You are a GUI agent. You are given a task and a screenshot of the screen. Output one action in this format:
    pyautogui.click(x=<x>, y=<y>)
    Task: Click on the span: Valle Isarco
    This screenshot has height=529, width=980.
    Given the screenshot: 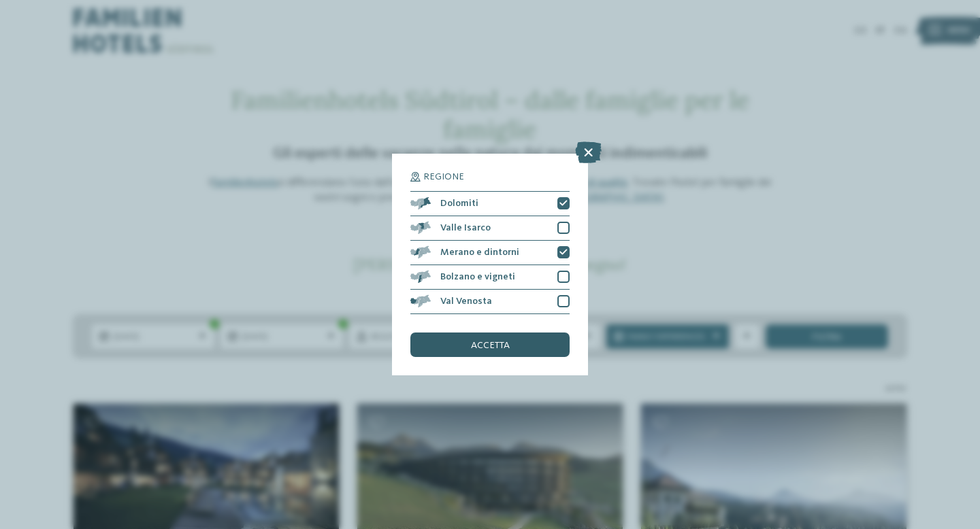 What is the action you would take?
    pyautogui.click(x=465, y=228)
    